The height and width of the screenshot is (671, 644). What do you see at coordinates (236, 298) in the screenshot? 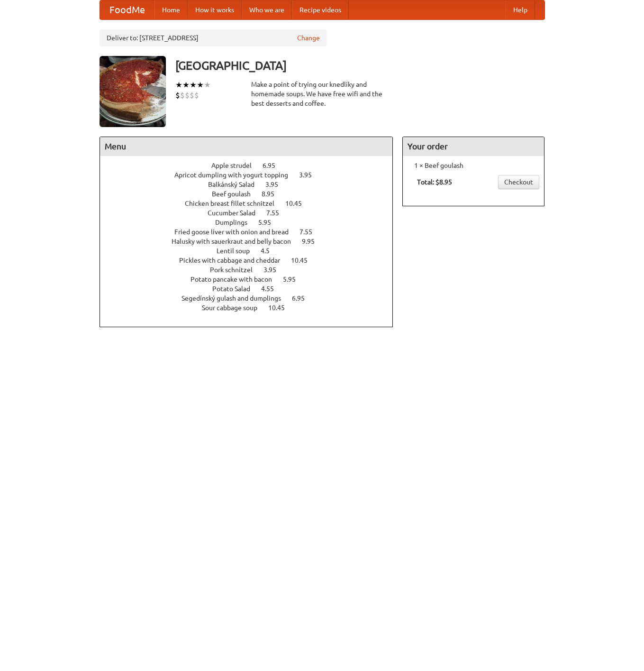
I see `span: Segedínský gulash and dumplings` at bounding box center [236, 298].